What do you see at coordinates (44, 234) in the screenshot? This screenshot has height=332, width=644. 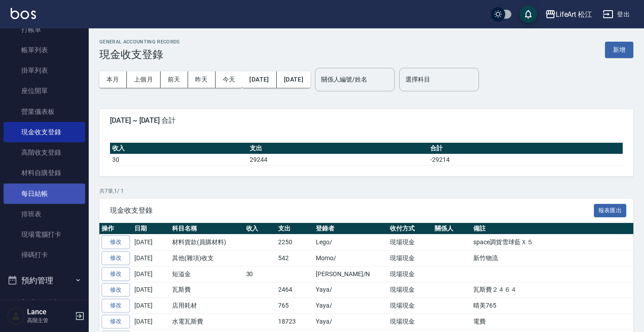 I see `a: 現場電腦打卡` at bounding box center [44, 234].